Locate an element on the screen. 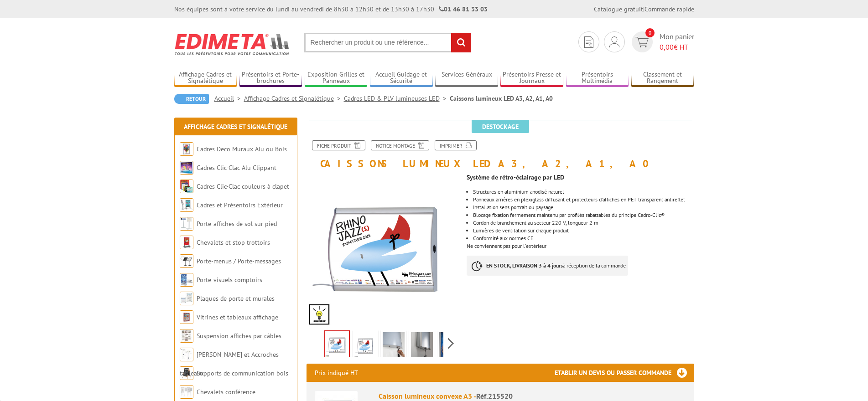 Image resolution: width=868 pixels, height=401 pixels. li: Installation sens portrait ou paysage is located at coordinates (583, 207).